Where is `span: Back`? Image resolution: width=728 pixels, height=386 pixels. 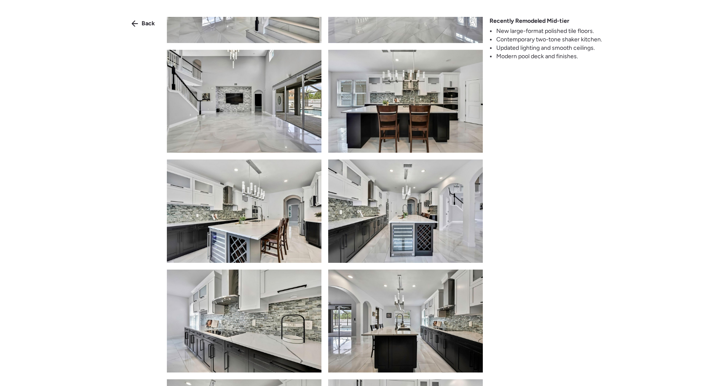 span: Back is located at coordinates (148, 24).